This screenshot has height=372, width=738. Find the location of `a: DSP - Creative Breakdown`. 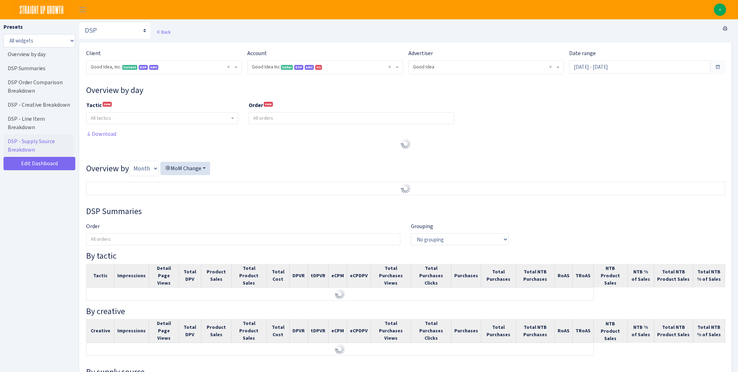

a: DSP - Creative Breakdown is located at coordinates (39, 105).